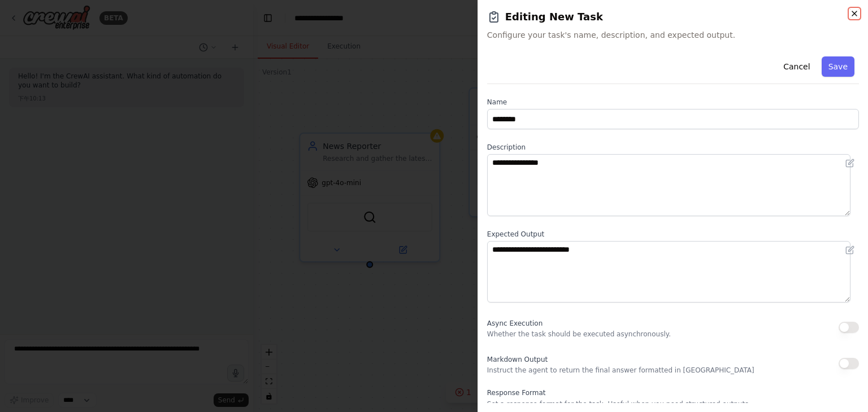 This screenshot has width=868, height=412. Describe the element at coordinates (673, 393) in the screenshot. I see `label: Response Format` at that location.